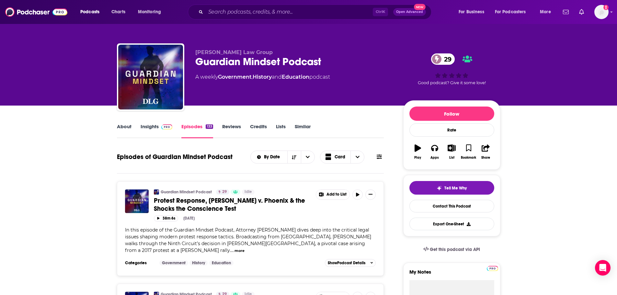  What do you see at coordinates (36, 12) in the screenshot?
I see `a: Podchaser - Follow, Share and Rate Podcasts` at bounding box center [36, 12].